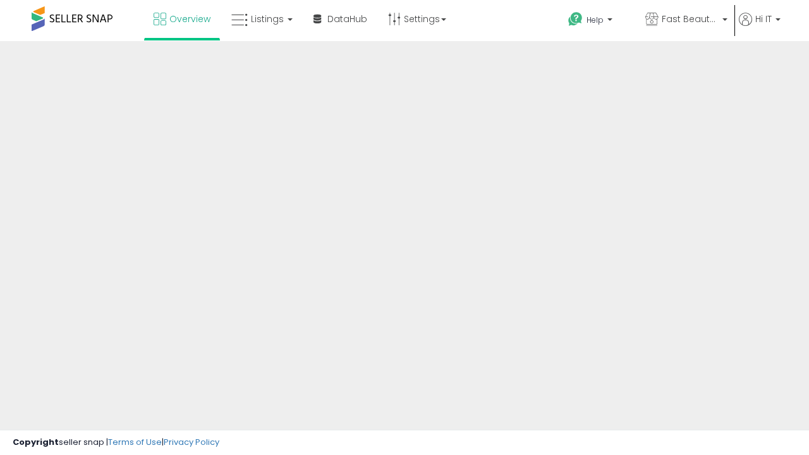 The width and height of the screenshot is (809, 455). I want to click on a: Hi IT, so click(760, 27).